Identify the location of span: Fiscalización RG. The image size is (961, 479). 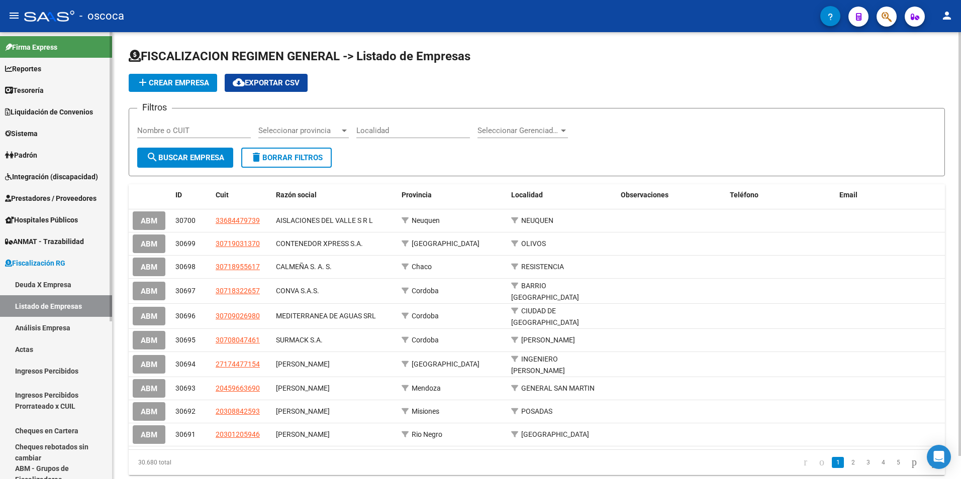
(35, 263).